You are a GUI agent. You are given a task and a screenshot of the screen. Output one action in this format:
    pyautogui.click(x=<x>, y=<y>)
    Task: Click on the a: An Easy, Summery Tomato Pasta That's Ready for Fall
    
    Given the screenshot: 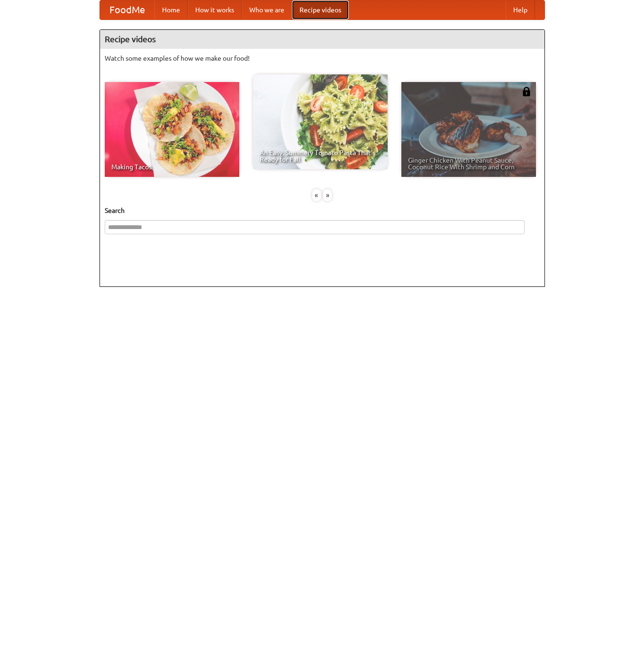 What is the action you would take?
    pyautogui.click(x=321, y=121)
    